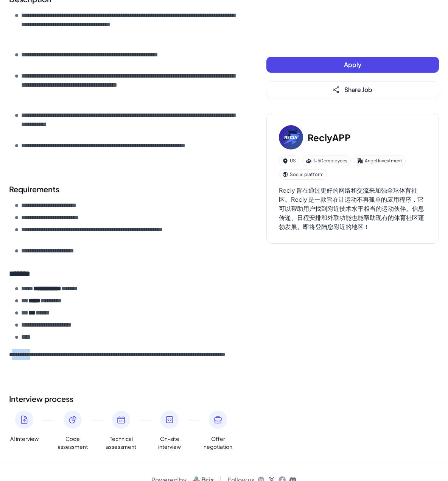  I want to click on div: Recly 旨在通过更好的网络和交流来加强全球体育社区。Recly 是一款旨在让运动不再孤单的应用程序，它可以帮助用户找到附近技术水平相当的运动伙伴。信息传递、日程安排和外联功能也能帮助现有的体..., so click(353, 208).